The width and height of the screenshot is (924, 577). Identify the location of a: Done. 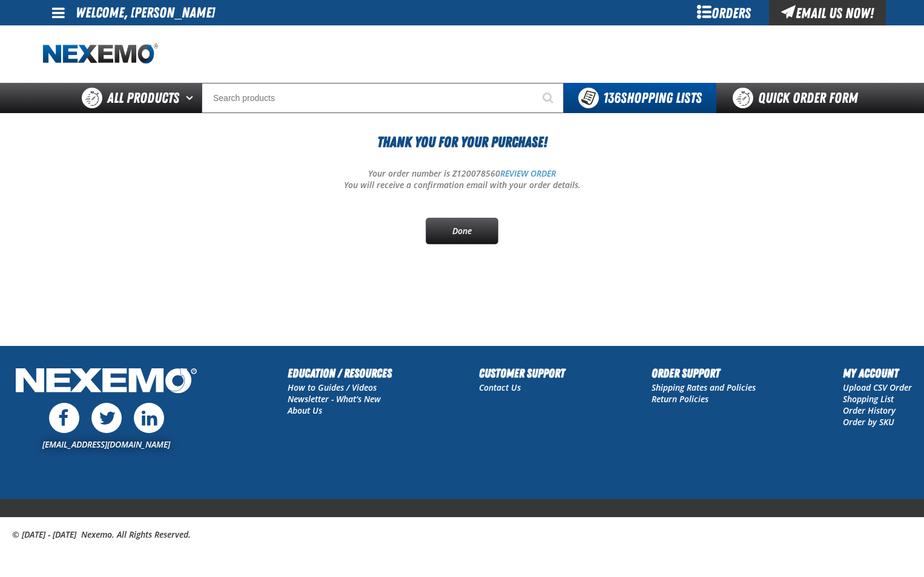
(462, 231).